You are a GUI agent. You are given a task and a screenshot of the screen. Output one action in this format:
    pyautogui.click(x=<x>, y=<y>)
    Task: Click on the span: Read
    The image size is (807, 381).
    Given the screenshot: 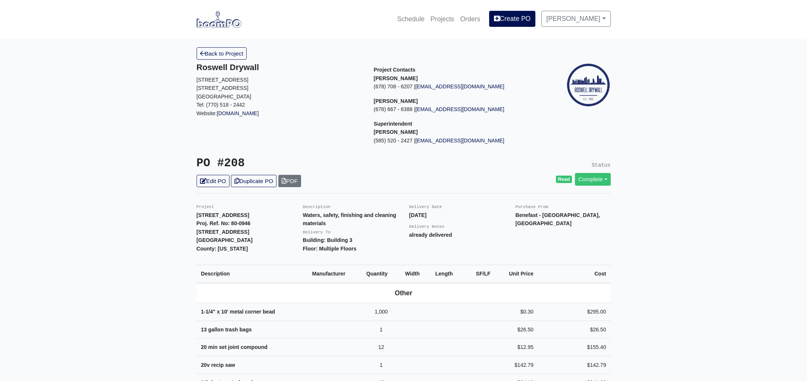 What is the action you would take?
    pyautogui.click(x=564, y=179)
    